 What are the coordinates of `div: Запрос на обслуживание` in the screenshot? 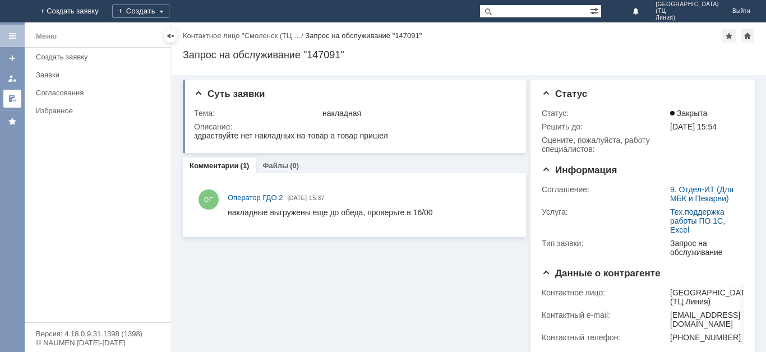 It's located at (704, 248).